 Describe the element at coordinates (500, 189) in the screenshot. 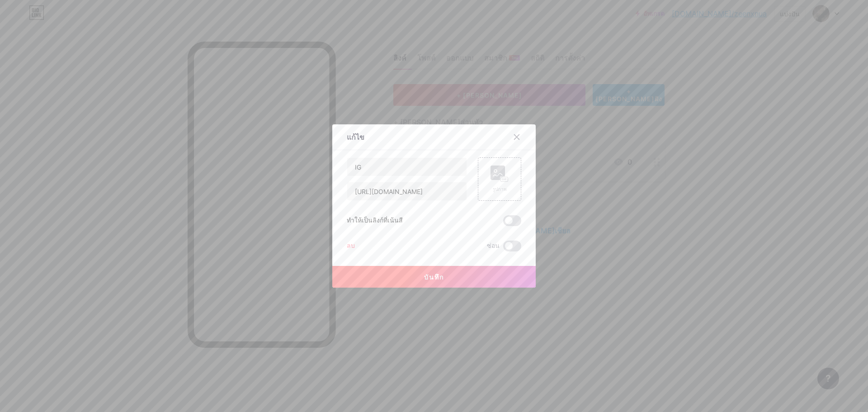

I see `font: รูปภาพ` at that location.